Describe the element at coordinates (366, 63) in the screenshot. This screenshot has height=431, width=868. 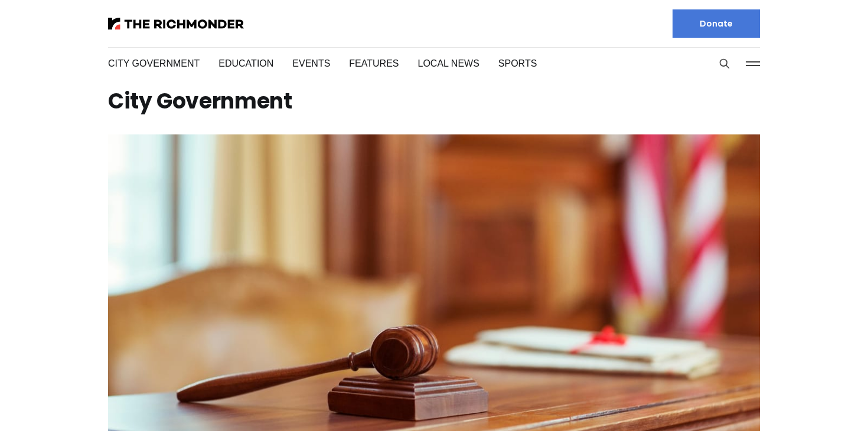
I see `a: Features` at that location.